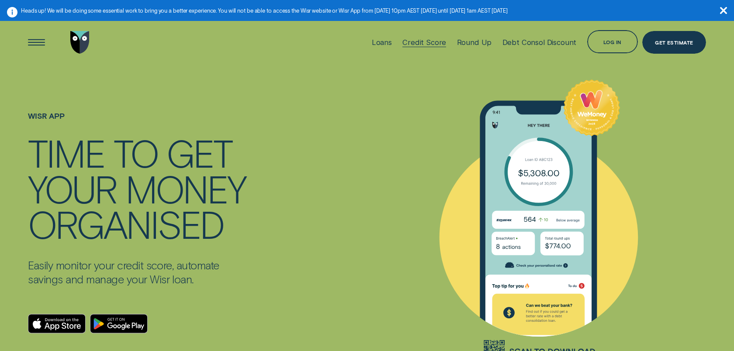 This screenshot has width=734, height=351. What do you see at coordinates (613, 42) in the screenshot?
I see `button: Log in` at bounding box center [613, 42].